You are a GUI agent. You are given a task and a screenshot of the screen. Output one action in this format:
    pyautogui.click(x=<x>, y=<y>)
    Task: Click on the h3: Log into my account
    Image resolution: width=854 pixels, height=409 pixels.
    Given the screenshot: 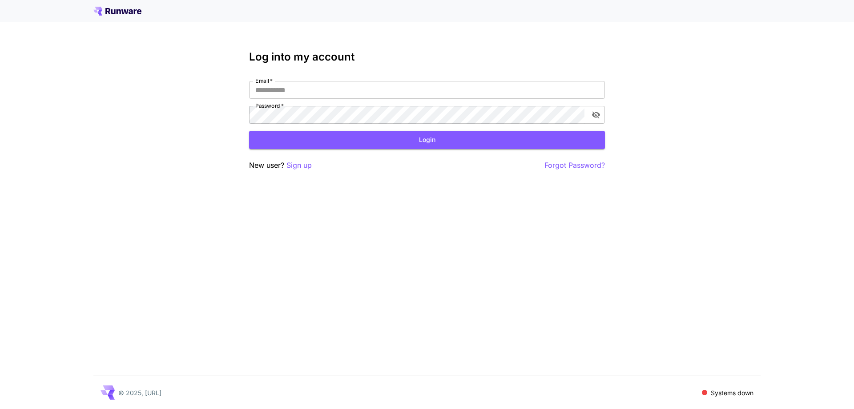 What is the action you would take?
    pyautogui.click(x=427, y=57)
    